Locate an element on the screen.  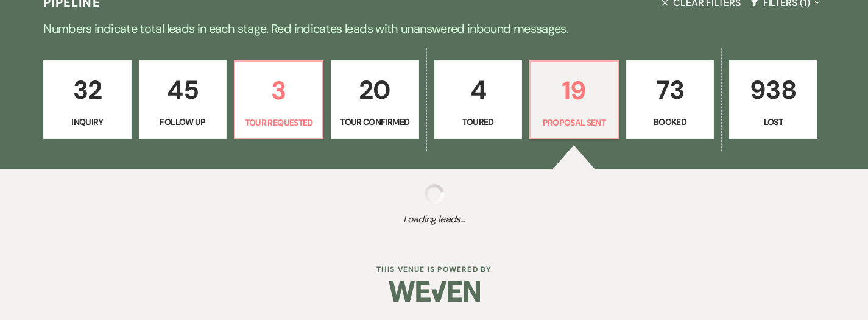
a: 3Tour Requested is located at coordinates (278, 100).